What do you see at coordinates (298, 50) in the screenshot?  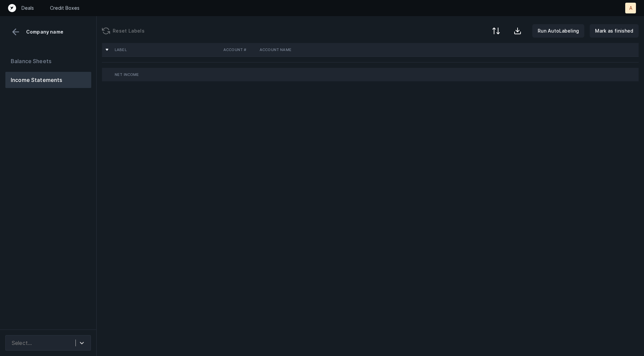 I see `th: Account Name` at bounding box center [298, 50].